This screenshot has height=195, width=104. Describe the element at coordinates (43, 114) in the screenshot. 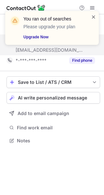

I see `span: Add to email campaign` at that location.